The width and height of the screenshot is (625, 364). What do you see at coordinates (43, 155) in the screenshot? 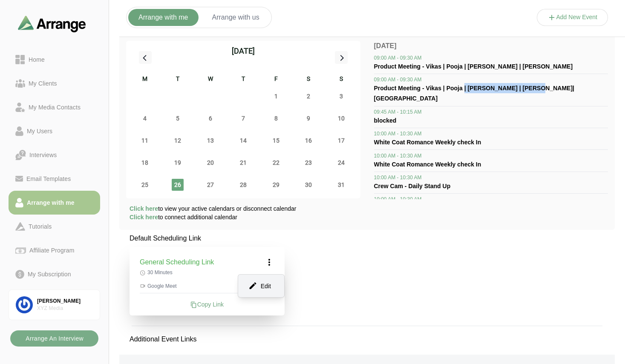
I see `div: Interviews` at bounding box center [43, 155].